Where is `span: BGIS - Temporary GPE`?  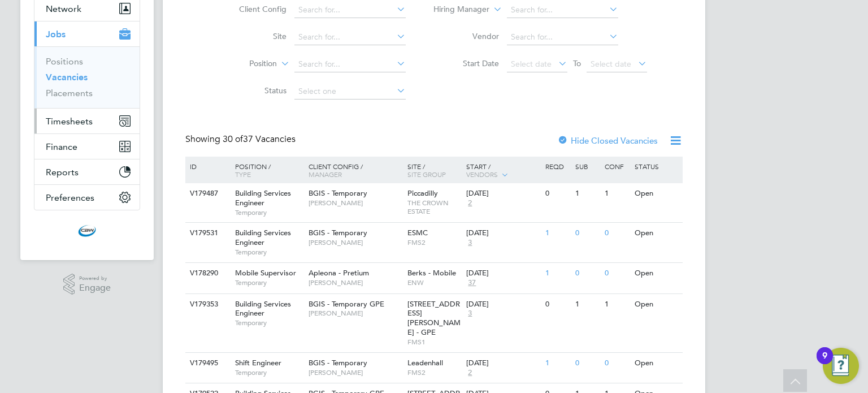 span: BGIS - Temporary GPE is located at coordinates (346, 304).